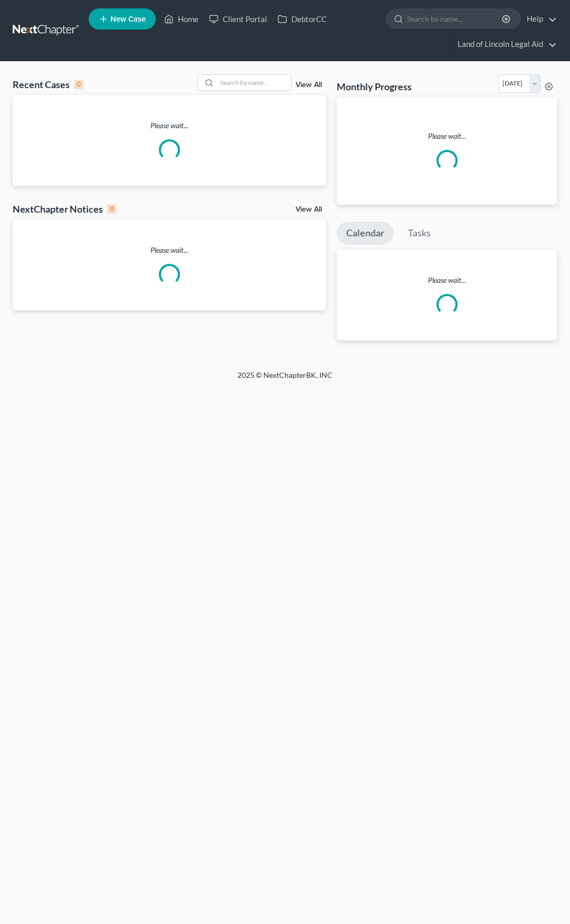 Image resolution: width=570 pixels, height=924 pixels. Describe the element at coordinates (302, 19) in the screenshot. I see `a: DebtorCC` at that location.